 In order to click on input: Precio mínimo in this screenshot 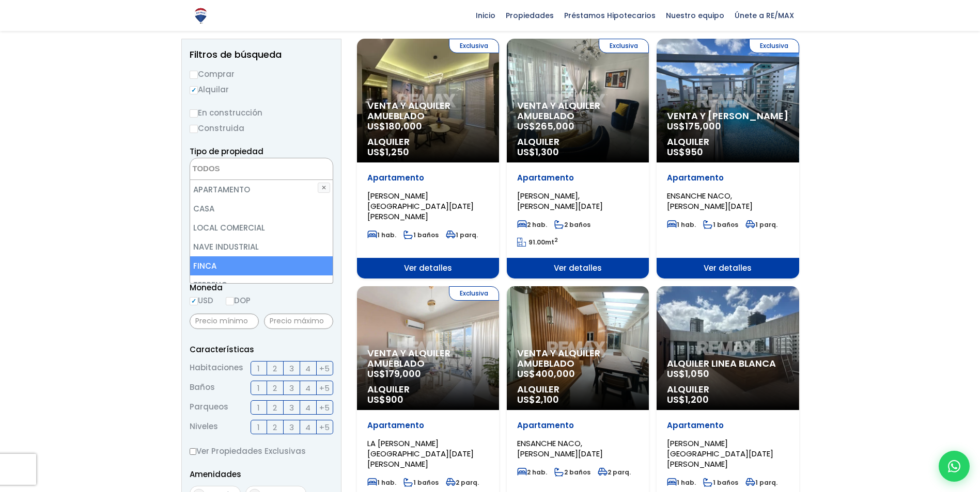, I will do `click(224, 322)`.